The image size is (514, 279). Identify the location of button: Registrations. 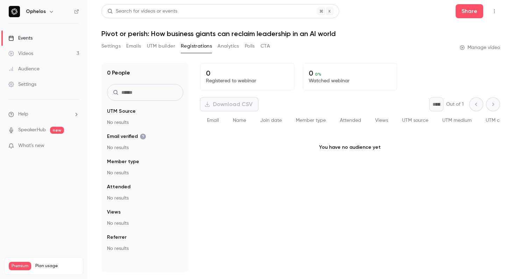
(196, 46).